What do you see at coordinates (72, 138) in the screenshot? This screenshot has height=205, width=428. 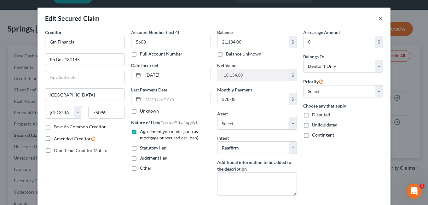 I see `span: Amended Creditor` at bounding box center [72, 138].